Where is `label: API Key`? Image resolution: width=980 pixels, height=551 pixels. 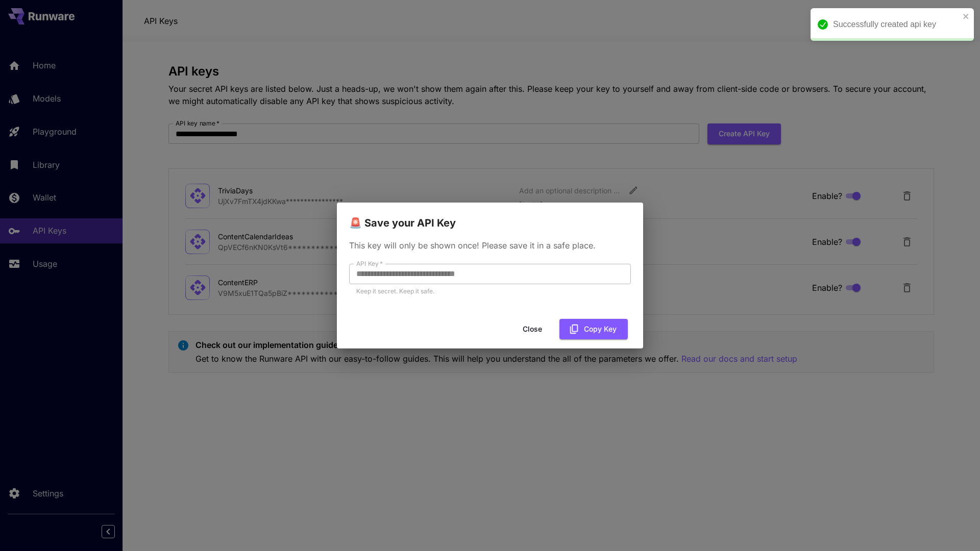
label: API Key is located at coordinates (370, 264).